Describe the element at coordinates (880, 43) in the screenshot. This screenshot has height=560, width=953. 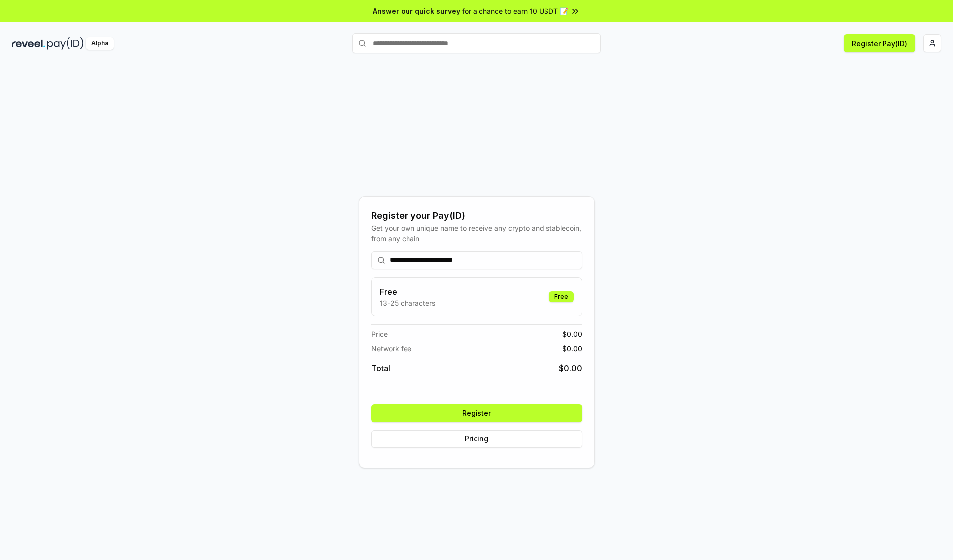
I see `button: Register Pay(ID)` at that location.